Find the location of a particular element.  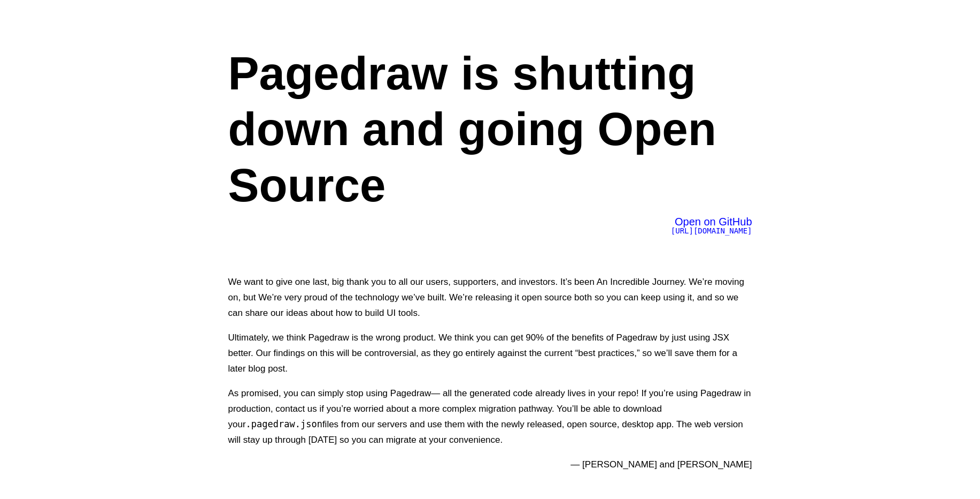

code: .pagedraw.json is located at coordinates (284, 424).